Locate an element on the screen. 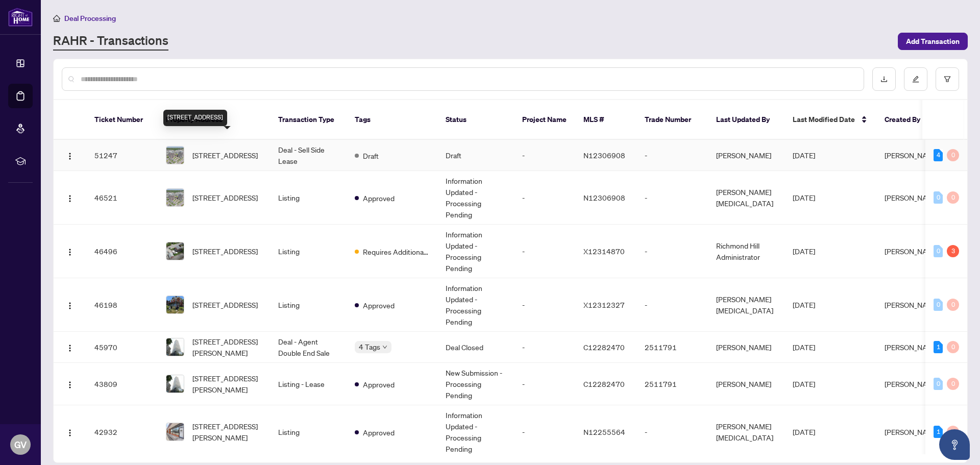  span: N12255564 is located at coordinates (604, 432).